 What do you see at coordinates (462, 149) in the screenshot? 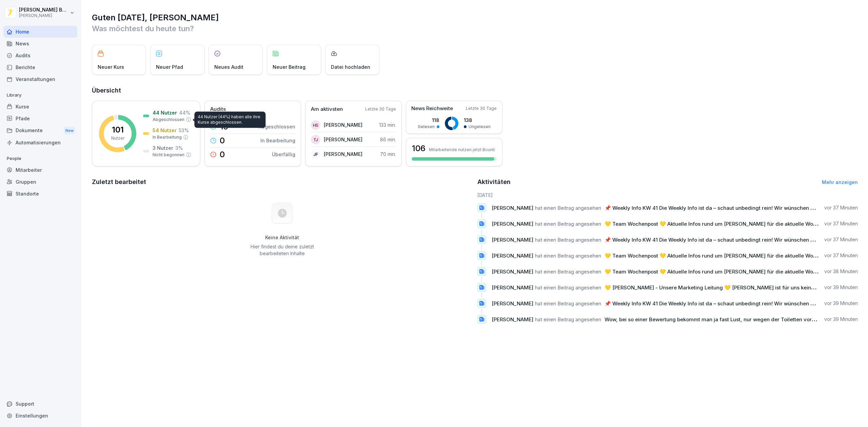
I see `p: Mitarbeitende nutzen jetzt Bounti` at bounding box center [462, 149].